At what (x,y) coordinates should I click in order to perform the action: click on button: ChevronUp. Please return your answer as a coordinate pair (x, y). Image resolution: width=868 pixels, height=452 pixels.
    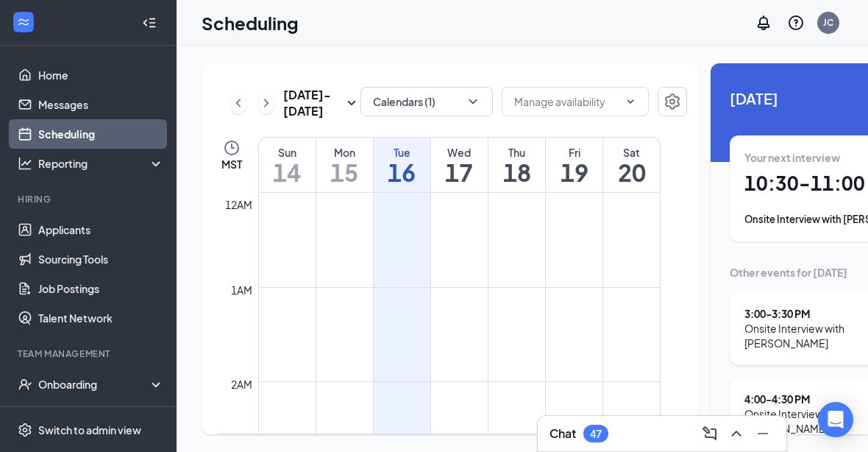
    Looking at the image, I should click on (736, 433).